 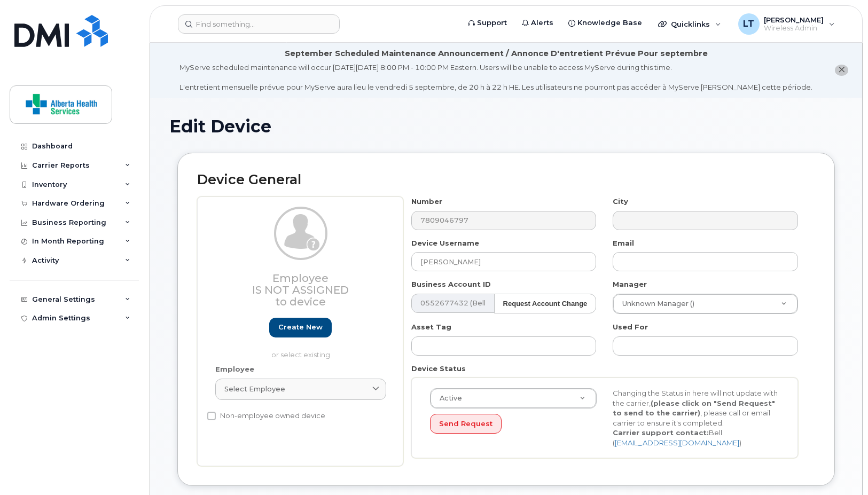 I want to click on span: Active, so click(x=447, y=398).